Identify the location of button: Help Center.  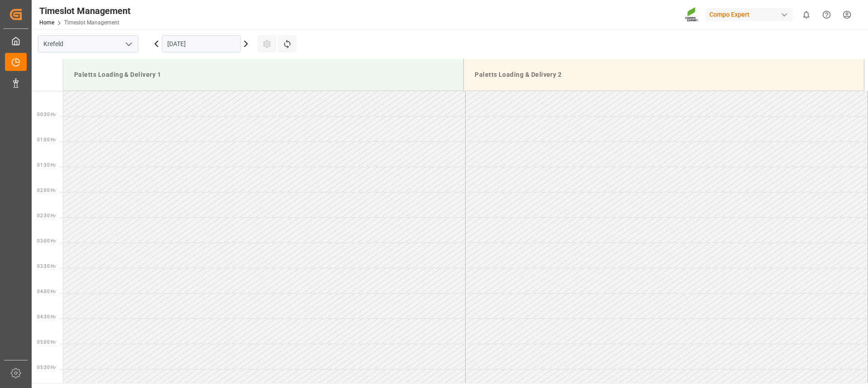
(826, 15).